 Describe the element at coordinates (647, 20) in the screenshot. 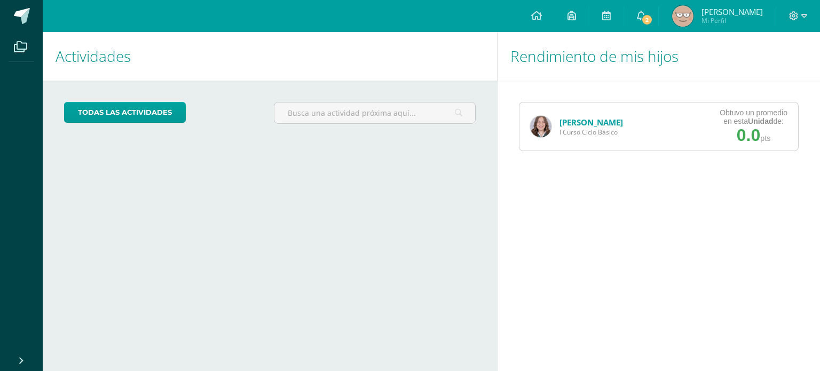

I see `span: 2` at that location.